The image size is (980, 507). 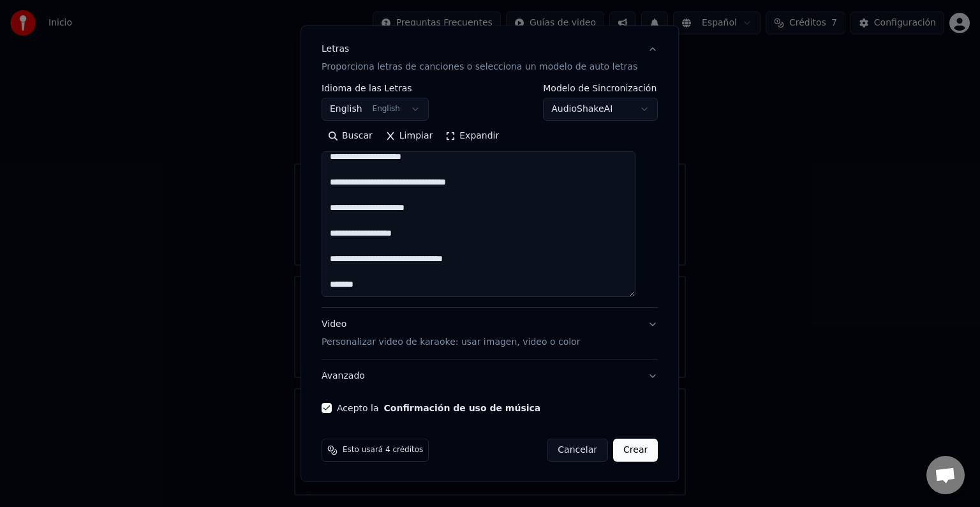 What do you see at coordinates (635, 450) in the screenshot?
I see `button: Crear` at bounding box center [635, 450].